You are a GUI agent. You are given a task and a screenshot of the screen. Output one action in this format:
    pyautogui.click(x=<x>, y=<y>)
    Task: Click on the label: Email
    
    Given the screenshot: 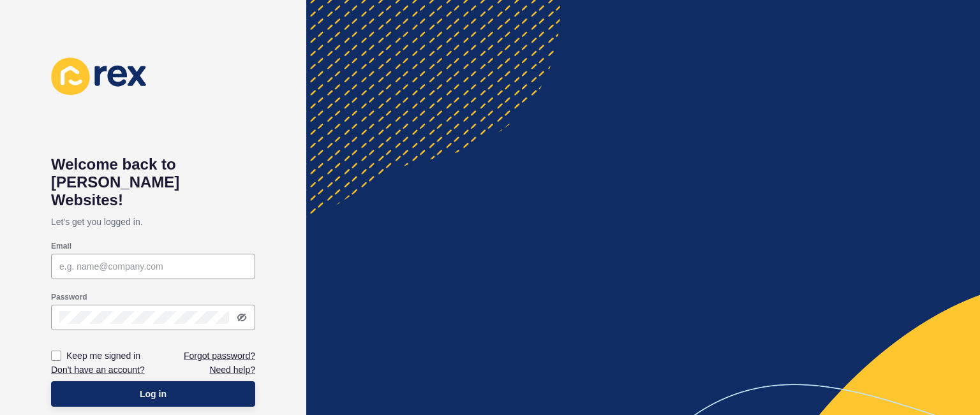 What is the action you would take?
    pyautogui.click(x=61, y=246)
    